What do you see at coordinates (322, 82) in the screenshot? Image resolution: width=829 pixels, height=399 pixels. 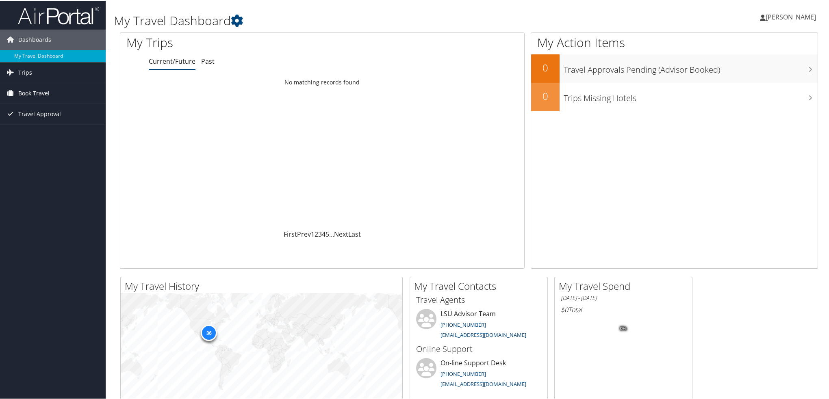 I see `td: No matching records found` at bounding box center [322, 82].